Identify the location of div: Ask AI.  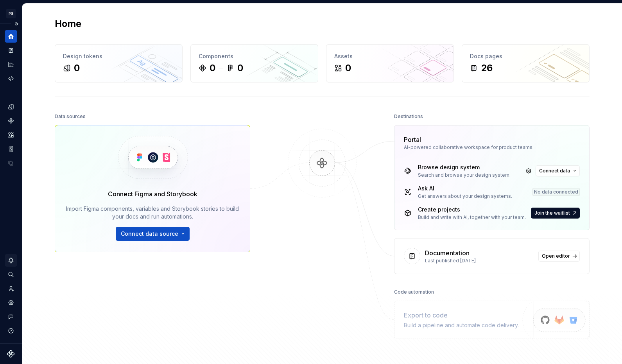
(465, 188).